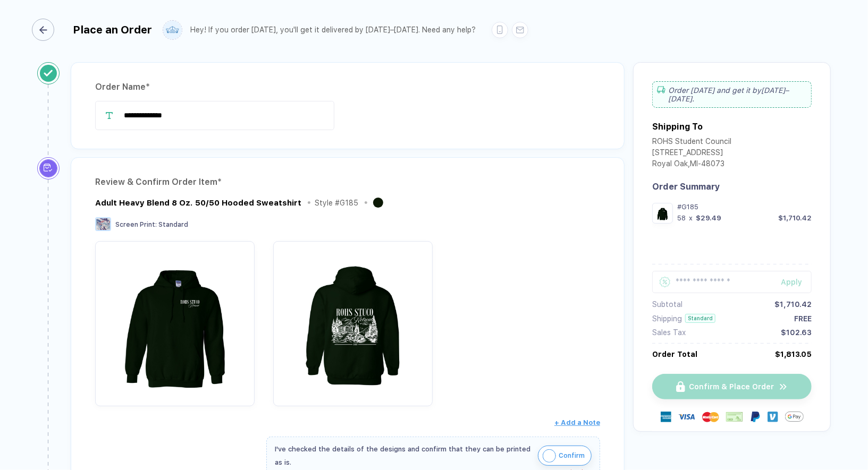  I want to click on div: $102.63, so click(796, 332).